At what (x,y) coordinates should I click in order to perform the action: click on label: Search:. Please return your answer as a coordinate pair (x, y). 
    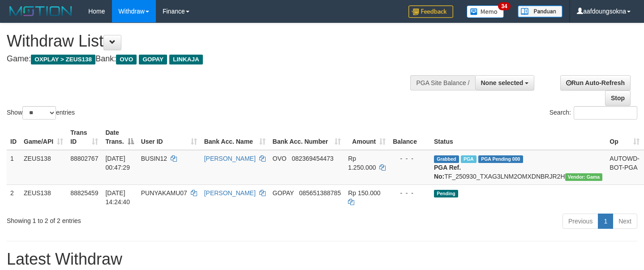
    Looking at the image, I should click on (593, 113).